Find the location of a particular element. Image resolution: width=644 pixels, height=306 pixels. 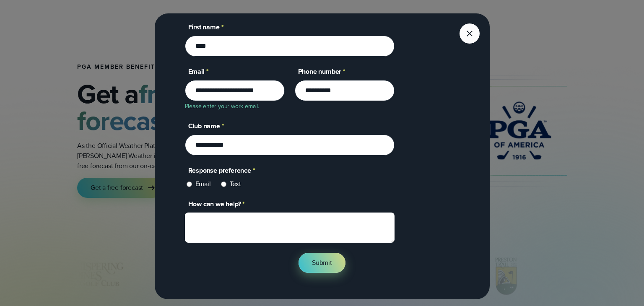

input: Text is located at coordinates (223, 184).